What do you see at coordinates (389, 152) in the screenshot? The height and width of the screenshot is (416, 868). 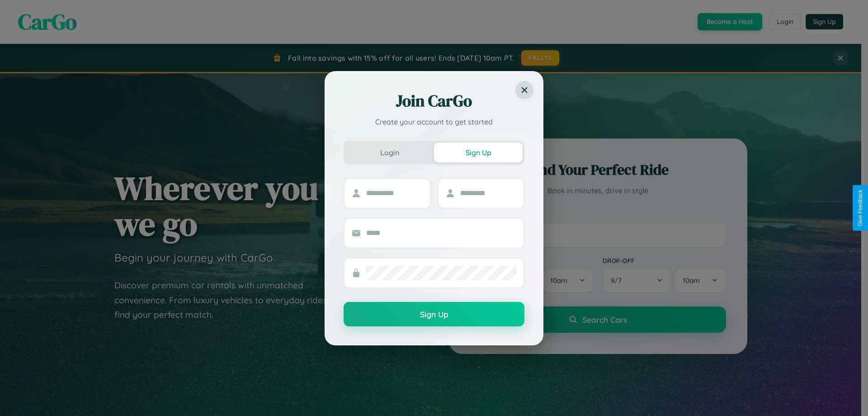 I see `button: Login` at bounding box center [389, 152].